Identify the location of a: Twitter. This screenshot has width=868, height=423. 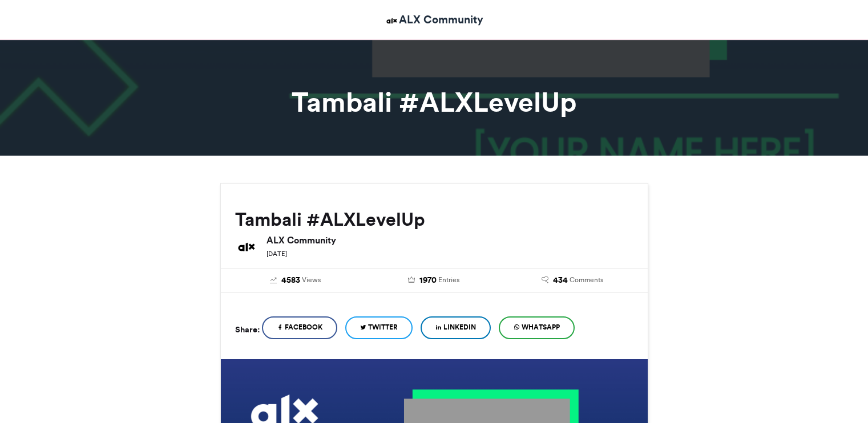
(379, 328).